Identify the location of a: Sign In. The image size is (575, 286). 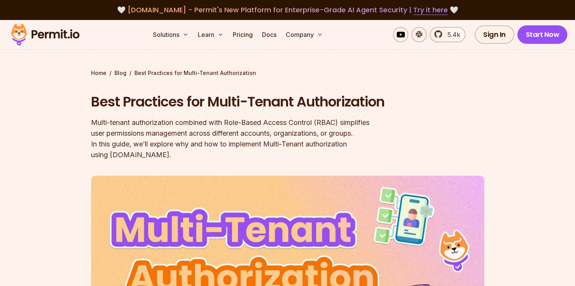
(494, 35).